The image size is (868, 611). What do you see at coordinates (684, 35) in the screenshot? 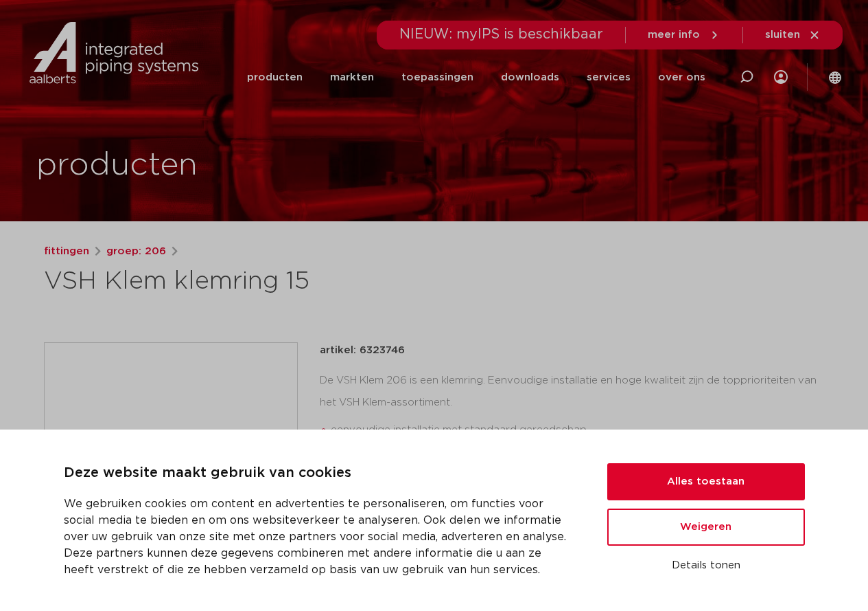
I see `a: meer info` at bounding box center [684, 35].